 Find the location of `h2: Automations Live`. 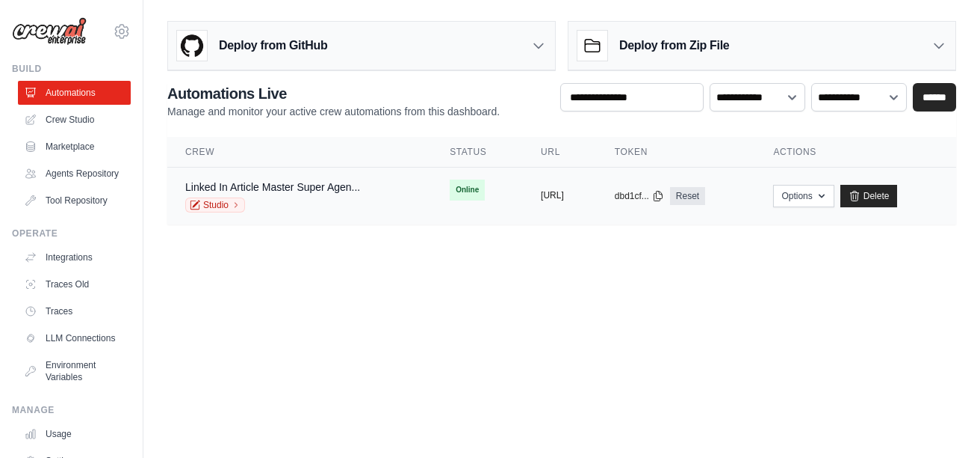

h2: Automations Live is located at coordinates (334, 93).